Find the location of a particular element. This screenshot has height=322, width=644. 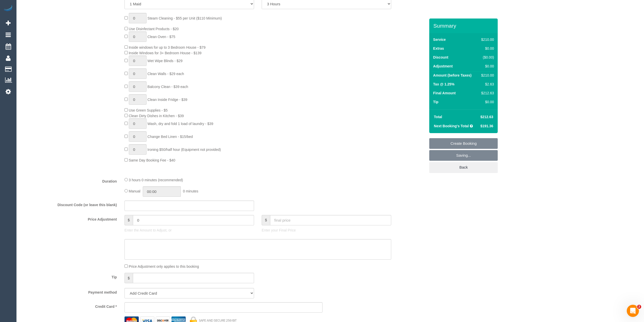

span: Clean Inside Fridge - $39 is located at coordinates (167, 100).